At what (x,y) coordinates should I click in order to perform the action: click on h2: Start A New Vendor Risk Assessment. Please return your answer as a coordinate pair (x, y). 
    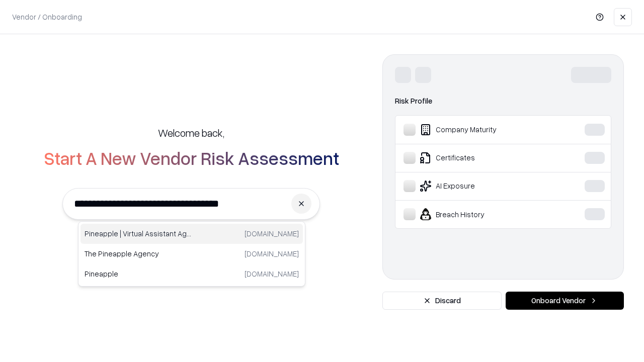
    Looking at the image, I should click on (191, 158).